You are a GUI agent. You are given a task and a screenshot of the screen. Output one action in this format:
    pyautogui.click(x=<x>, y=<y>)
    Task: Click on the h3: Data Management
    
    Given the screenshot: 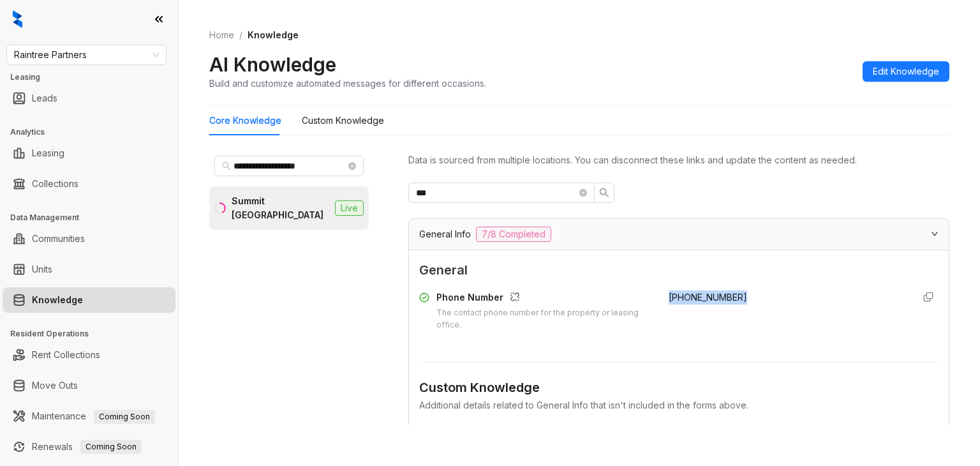 What is the action you would take?
    pyautogui.click(x=93, y=218)
    